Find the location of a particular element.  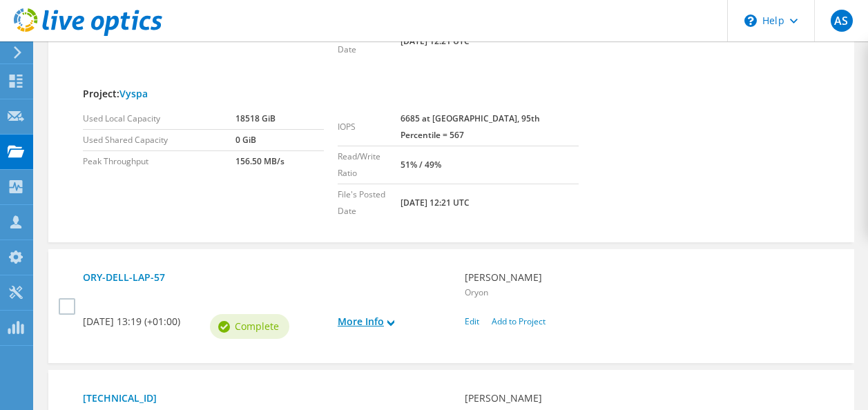

span: Complete is located at coordinates (257, 326).